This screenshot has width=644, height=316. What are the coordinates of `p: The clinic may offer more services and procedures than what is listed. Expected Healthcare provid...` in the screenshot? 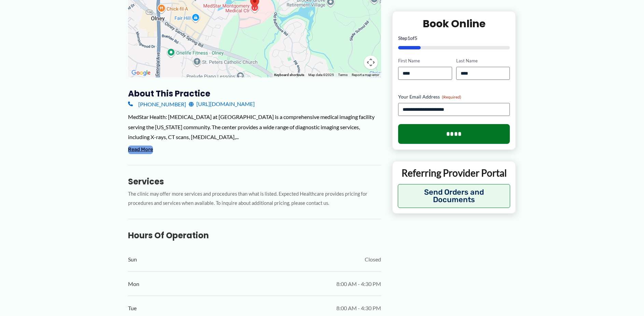 It's located at (255, 199).